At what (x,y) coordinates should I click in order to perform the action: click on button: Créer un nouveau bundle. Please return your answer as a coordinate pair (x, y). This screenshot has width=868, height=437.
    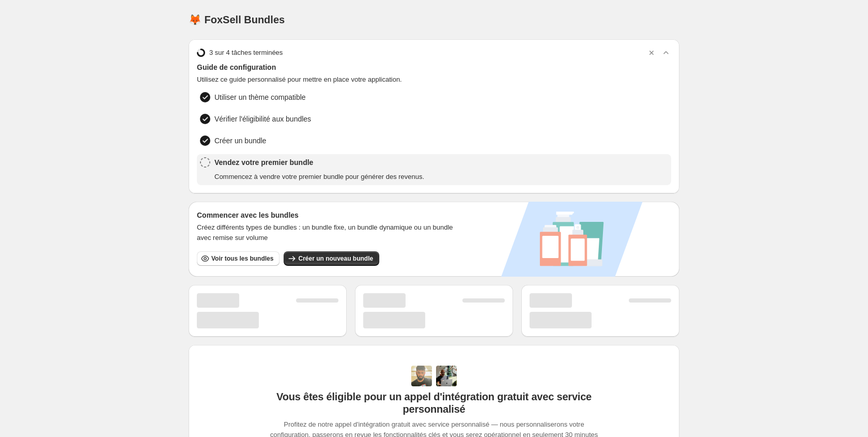
    Looking at the image, I should click on (332, 258).